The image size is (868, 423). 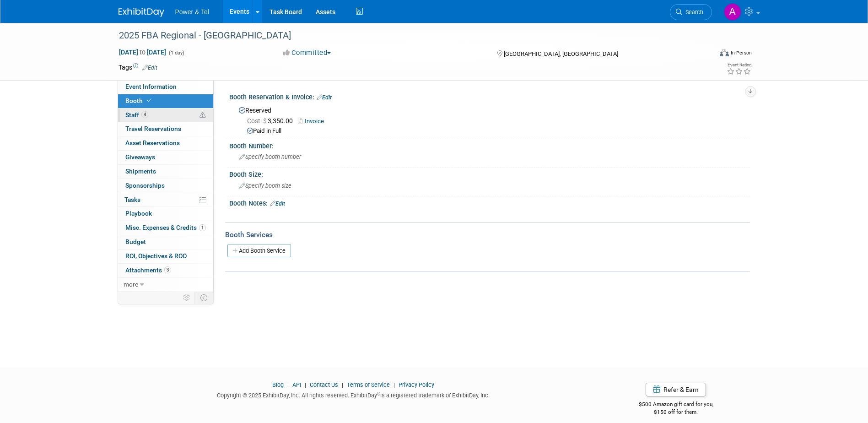 What do you see at coordinates (259, 250) in the screenshot?
I see `a: Add Booth Service` at bounding box center [259, 250].